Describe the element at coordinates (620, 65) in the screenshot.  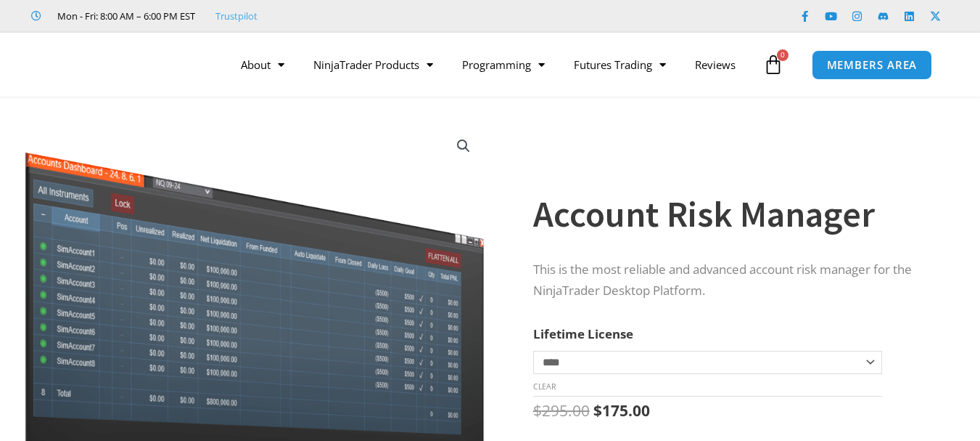
I see `a: Futures Trading` at that location.